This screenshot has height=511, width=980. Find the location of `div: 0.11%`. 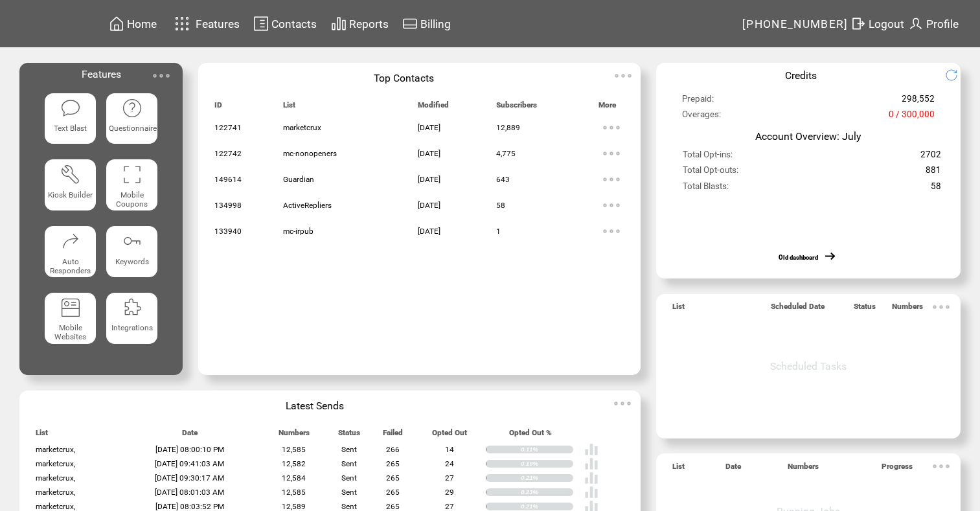

div: 0.11% is located at coordinates (546, 450).